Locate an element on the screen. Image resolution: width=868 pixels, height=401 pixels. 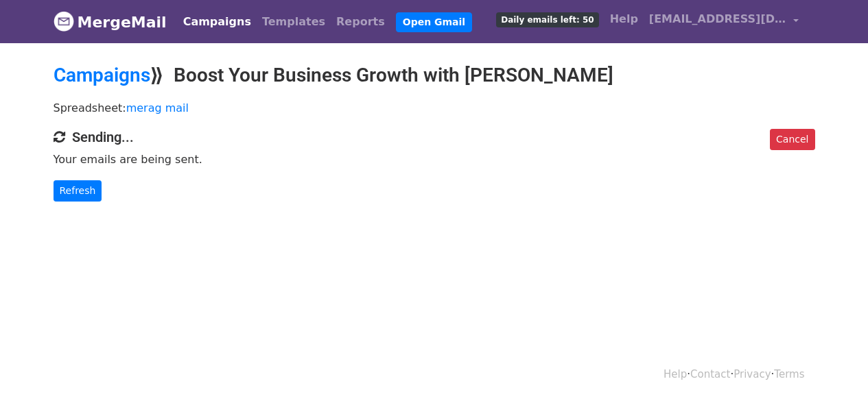
a: Privacy is located at coordinates (752, 374).